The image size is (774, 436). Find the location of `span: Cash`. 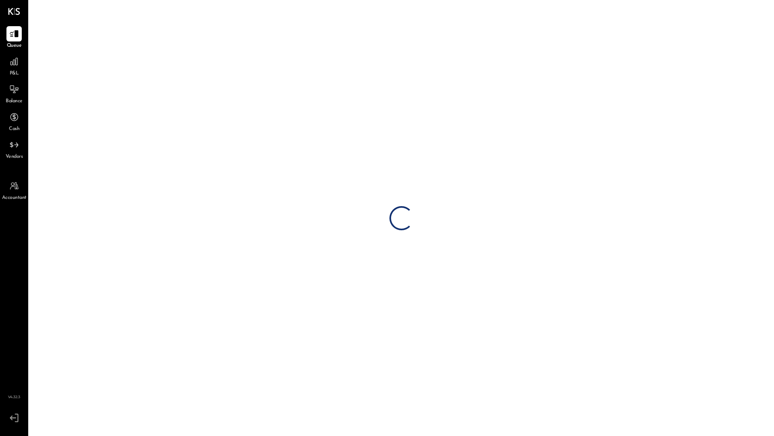

span: Cash is located at coordinates (14, 129).